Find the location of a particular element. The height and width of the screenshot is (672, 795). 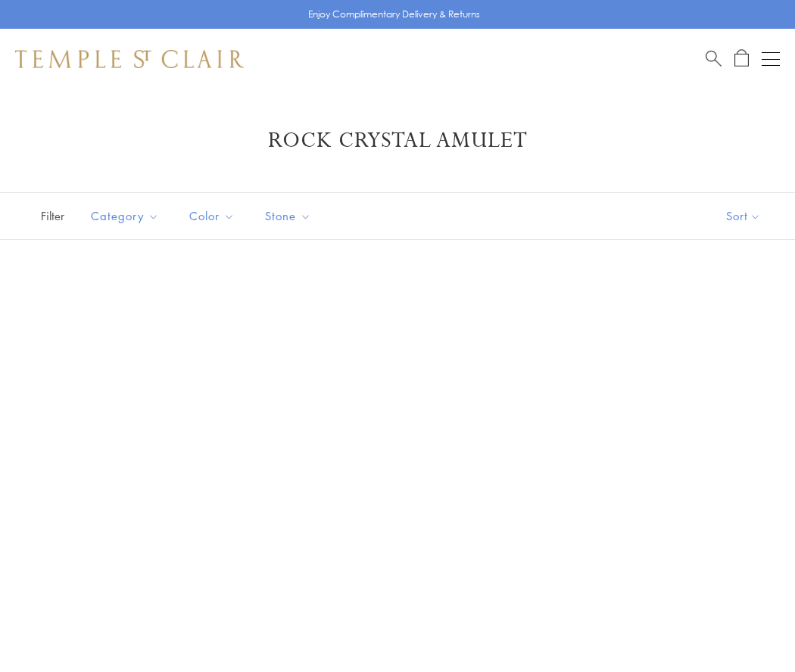

button: Stone is located at coordinates (288, 216).